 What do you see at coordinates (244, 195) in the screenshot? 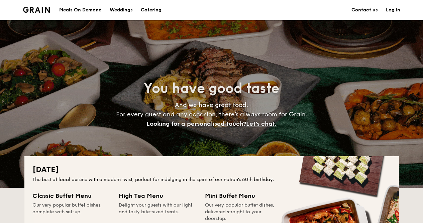
I see `div: Mini Buffet Menu` at bounding box center [244, 195].